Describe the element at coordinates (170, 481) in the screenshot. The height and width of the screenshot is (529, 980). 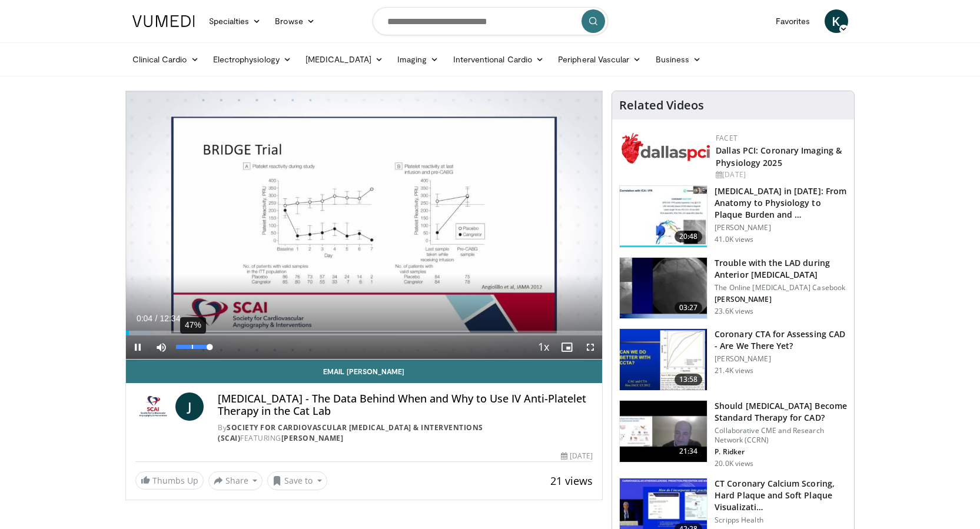
I see `a: Thumbs Up` at that location.